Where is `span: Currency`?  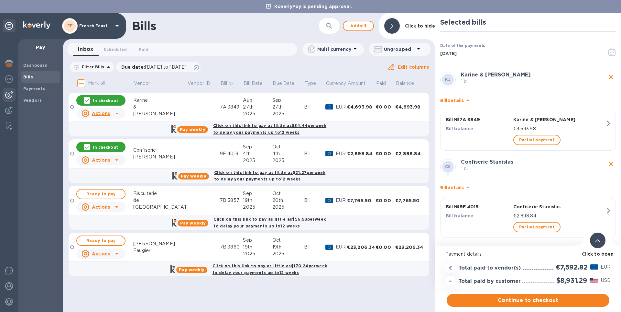 span: Currency is located at coordinates (336, 83).